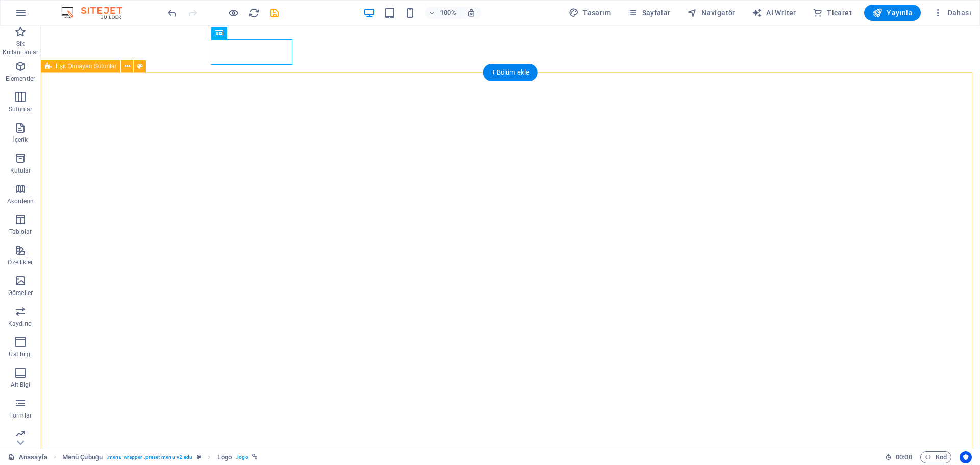  Describe the element at coordinates (952, 13) in the screenshot. I see `button: Dahası` at that location.